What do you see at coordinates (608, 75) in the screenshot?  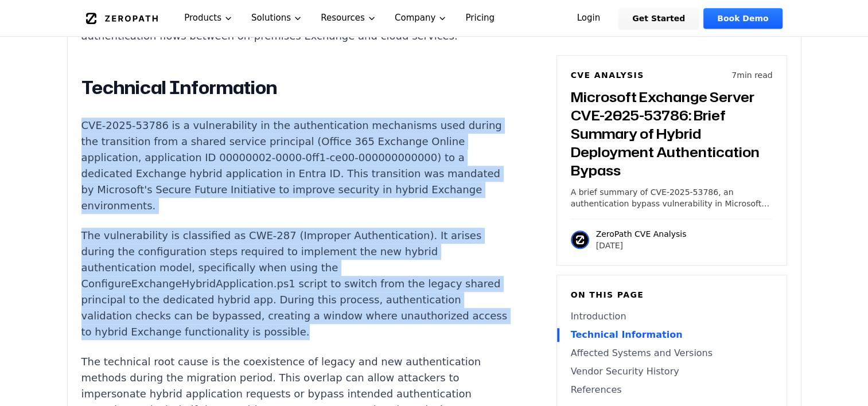 I see `h6: CVE Analysis` at bounding box center [608, 75].